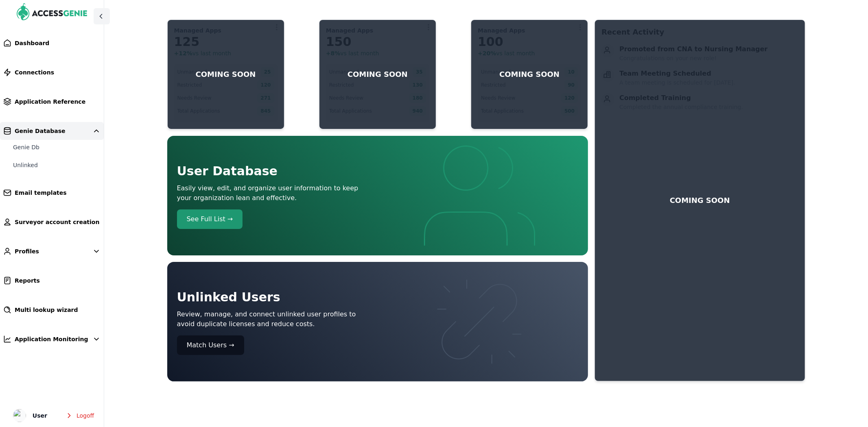 Image resolution: width=868 pixels, height=427 pixels. I want to click on span: Multi lookup wizard, so click(47, 310).